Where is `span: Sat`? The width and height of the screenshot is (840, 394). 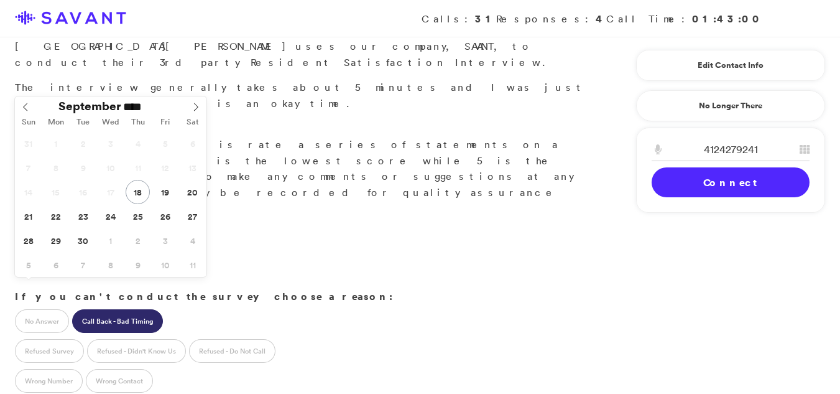 span: Sat is located at coordinates (193, 122).